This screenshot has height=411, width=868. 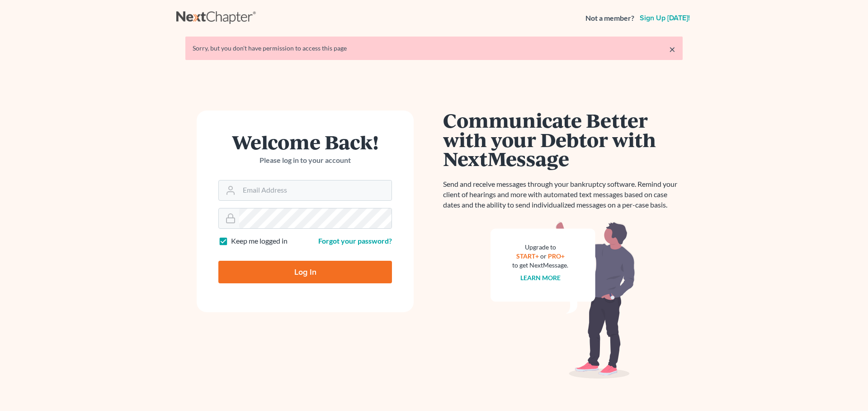 I want to click on a: Forgot your password?, so click(x=355, y=241).